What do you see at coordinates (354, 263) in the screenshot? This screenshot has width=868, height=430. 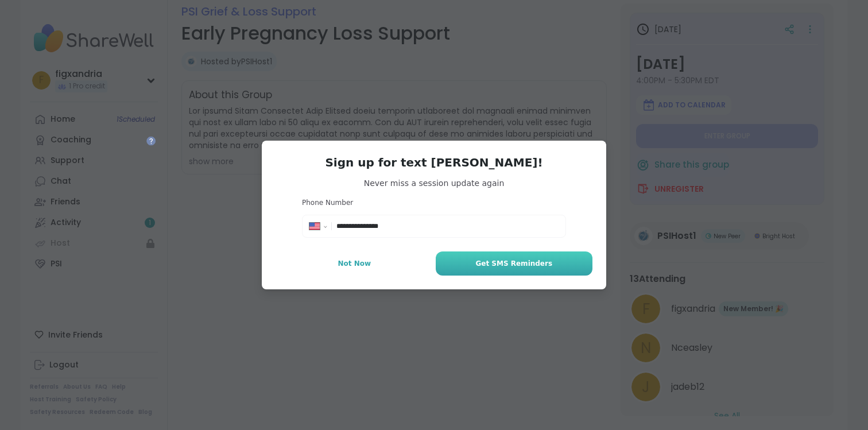 I see `span: Not Now` at bounding box center [354, 263].